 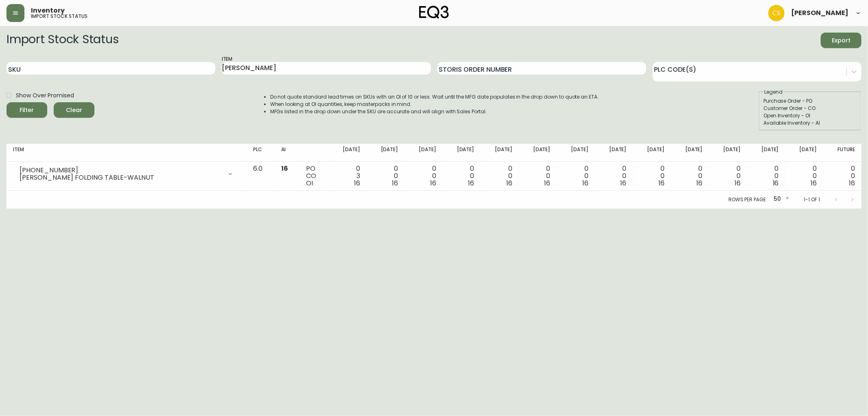 I want to click on img: 996bfd46d64b78802a67b62ffe4c27a2, so click(x=777, y=13).